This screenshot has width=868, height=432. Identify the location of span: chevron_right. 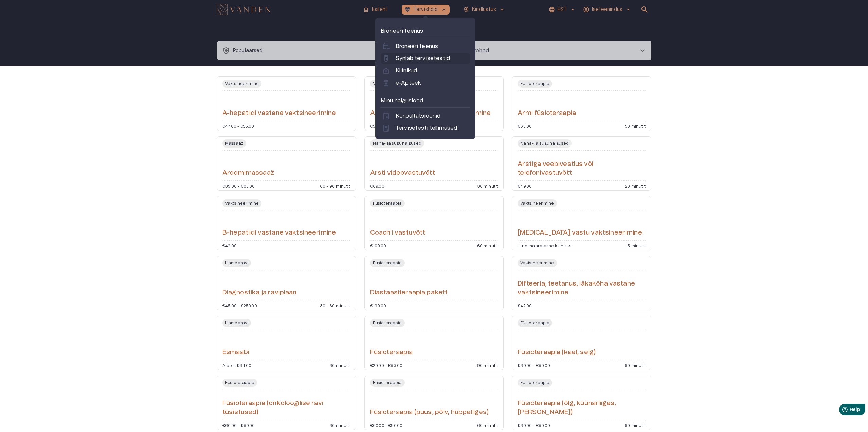
(643, 51).